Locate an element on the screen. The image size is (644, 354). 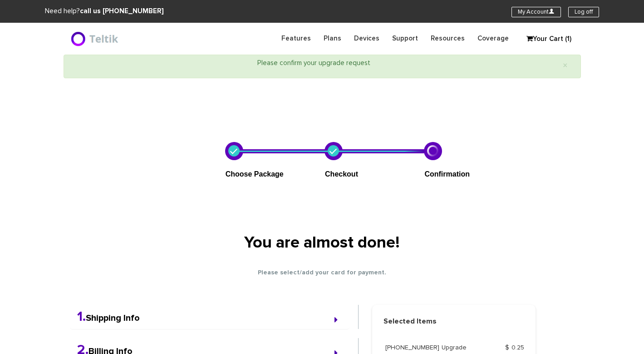
a: My AccountU is located at coordinates (537, 12).